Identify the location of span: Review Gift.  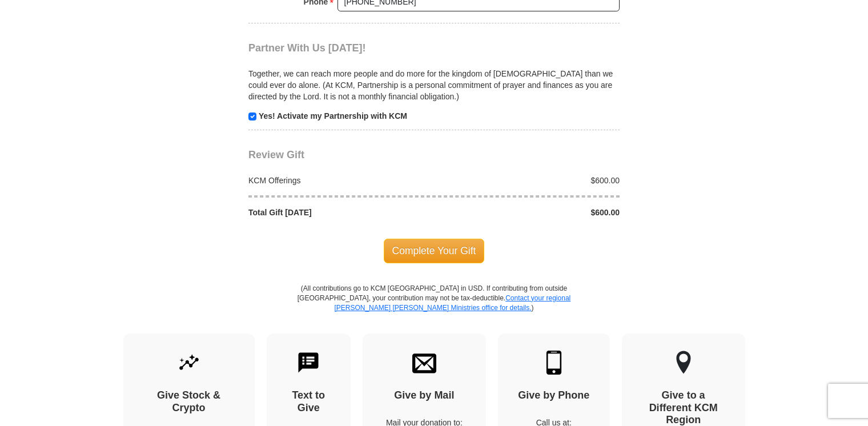
(276, 155).